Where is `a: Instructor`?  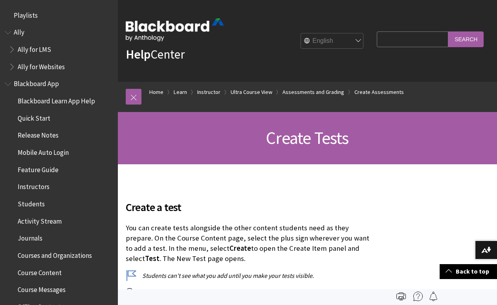
a: Instructor is located at coordinates (209, 92).